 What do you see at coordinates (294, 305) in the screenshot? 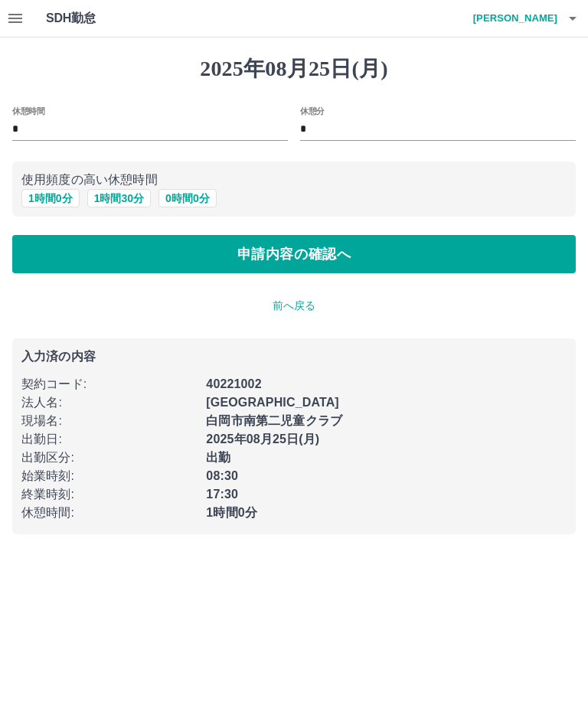
I see `p: 前へ戻る` at bounding box center [294, 305].